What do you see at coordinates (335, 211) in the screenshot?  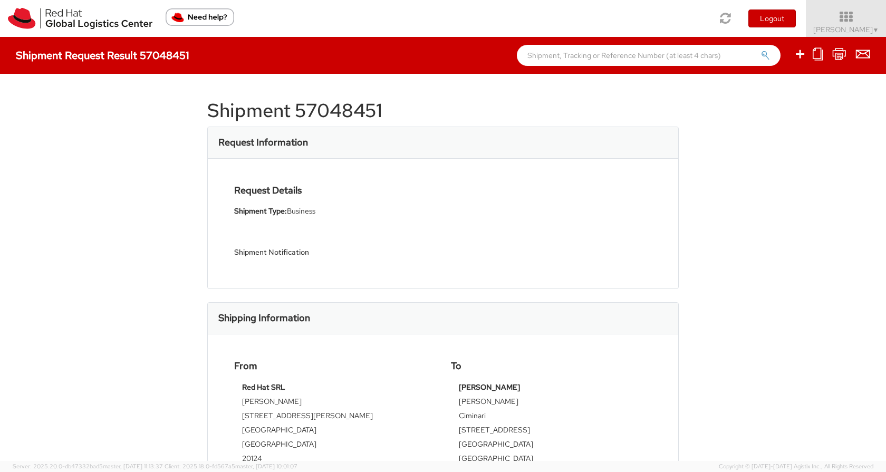 I see `li: Business` at bounding box center [335, 211].